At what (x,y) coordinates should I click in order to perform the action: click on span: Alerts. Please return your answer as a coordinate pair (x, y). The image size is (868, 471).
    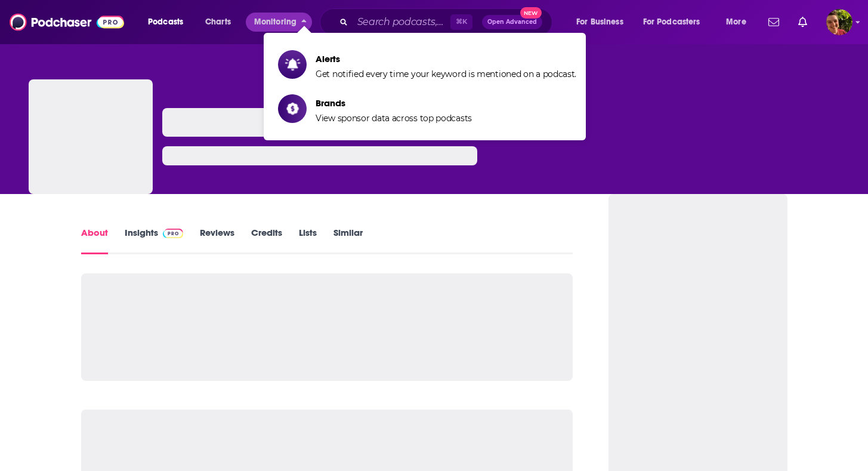
    Looking at the image, I should click on (445, 58).